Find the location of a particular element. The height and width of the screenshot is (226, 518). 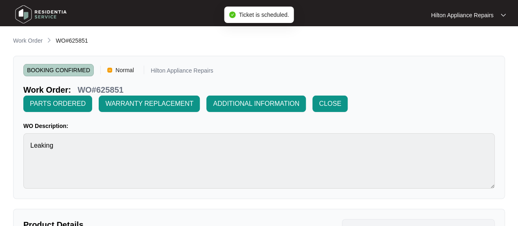

button: ADDITIONAL INFORMATION is located at coordinates (256, 104).